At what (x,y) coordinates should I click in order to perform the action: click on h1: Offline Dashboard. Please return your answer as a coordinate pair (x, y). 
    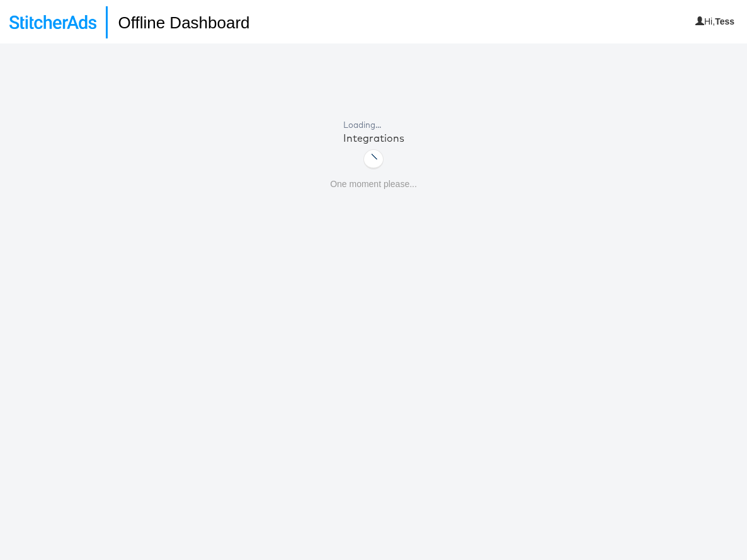
    Looking at the image, I should click on (177, 22).